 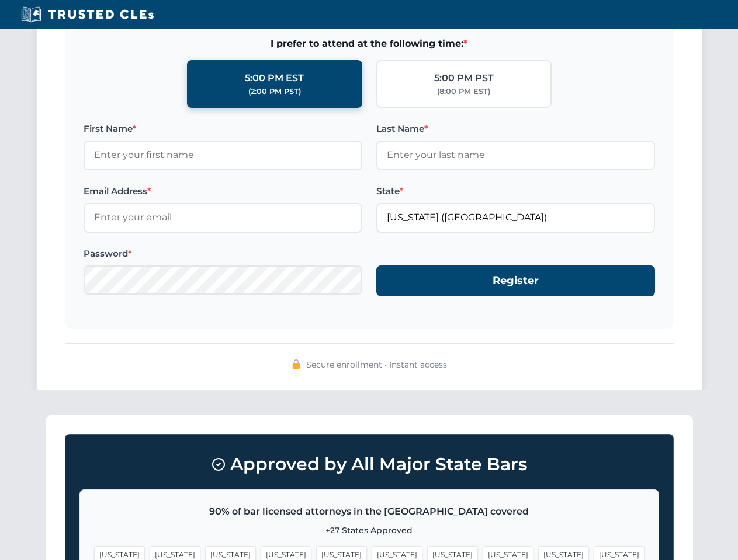 What do you see at coordinates (223, 129) in the screenshot?
I see `label: First Name` at bounding box center [223, 129].